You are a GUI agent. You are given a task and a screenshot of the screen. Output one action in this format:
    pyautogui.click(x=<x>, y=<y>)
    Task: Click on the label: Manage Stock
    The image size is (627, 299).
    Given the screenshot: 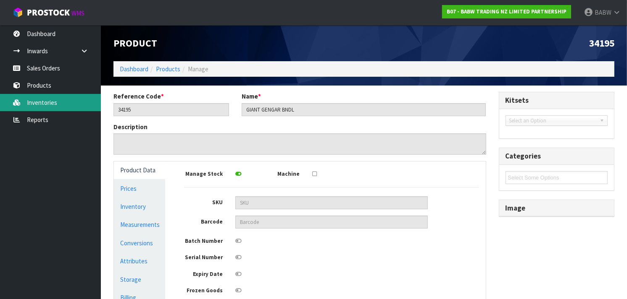 What is the action you would take?
    pyautogui.click(x=203, y=173)
    